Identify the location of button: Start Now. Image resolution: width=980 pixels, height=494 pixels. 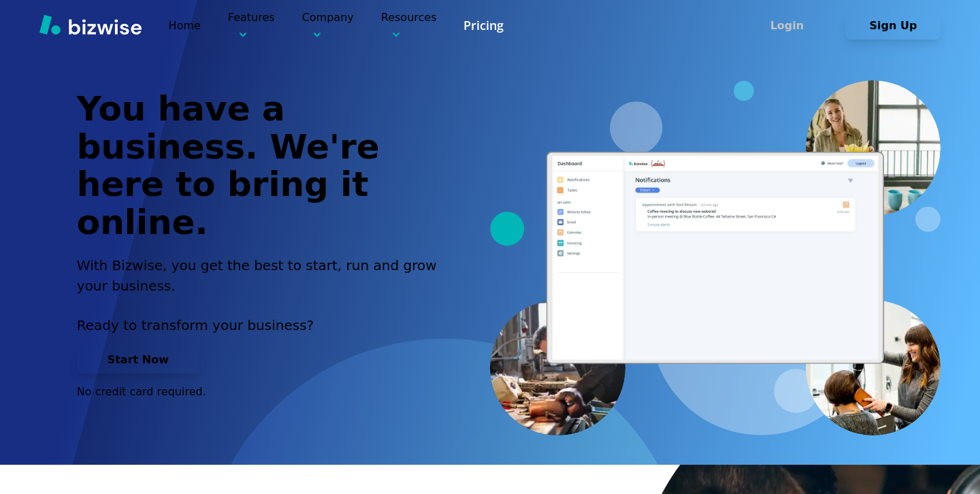
(138, 360).